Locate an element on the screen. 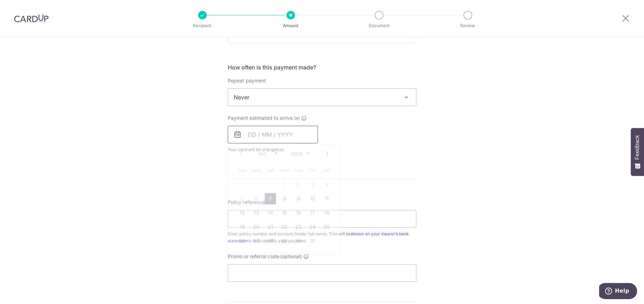 This screenshot has width=644, height=304. span: Sunday is located at coordinates (242, 171).